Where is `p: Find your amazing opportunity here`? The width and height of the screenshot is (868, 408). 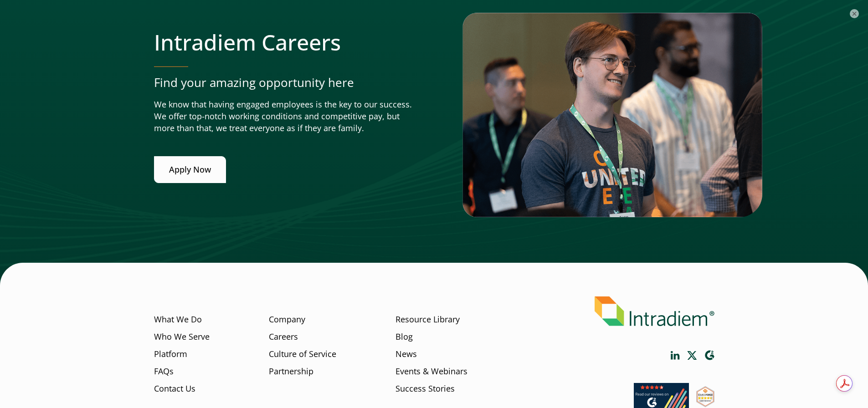
p: Find your amazing opportunity here is located at coordinates (285, 82).